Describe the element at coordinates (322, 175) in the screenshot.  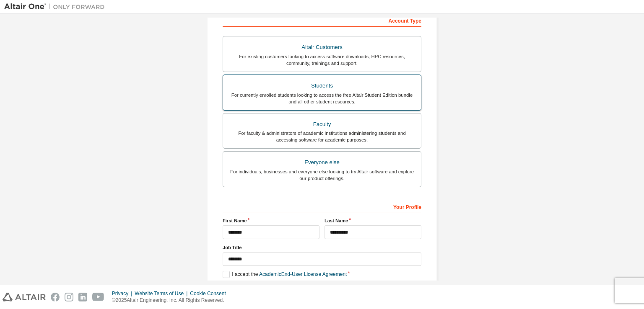
I see `div: For individuals, businesses and everyone else looking to try Altair software and explore our prod...` at that location.